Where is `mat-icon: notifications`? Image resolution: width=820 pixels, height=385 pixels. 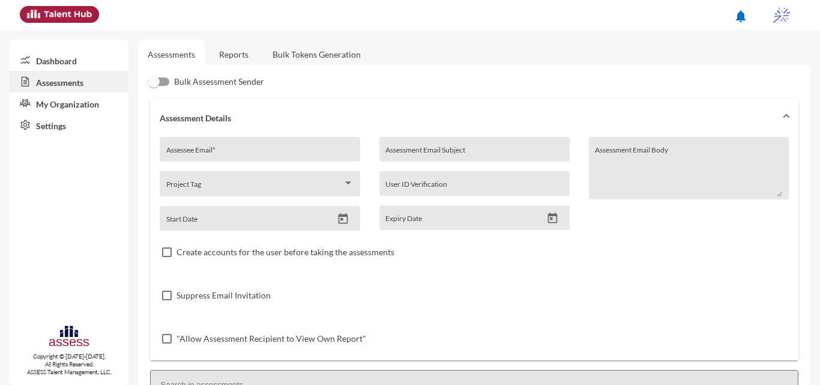
mat-icon: notifications is located at coordinates (741, 16).